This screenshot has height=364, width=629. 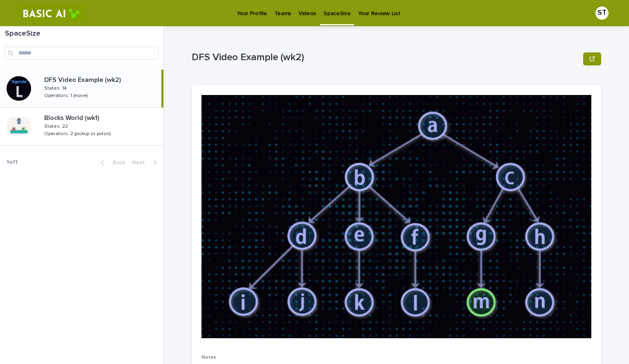 What do you see at coordinates (116, 162) in the screenshot?
I see `span: Back` at bounding box center [116, 162].